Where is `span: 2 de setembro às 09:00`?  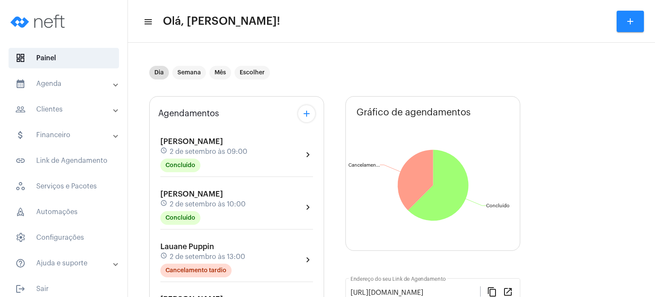
span: 2 de setembro às 09:00 is located at coordinates (209, 151).